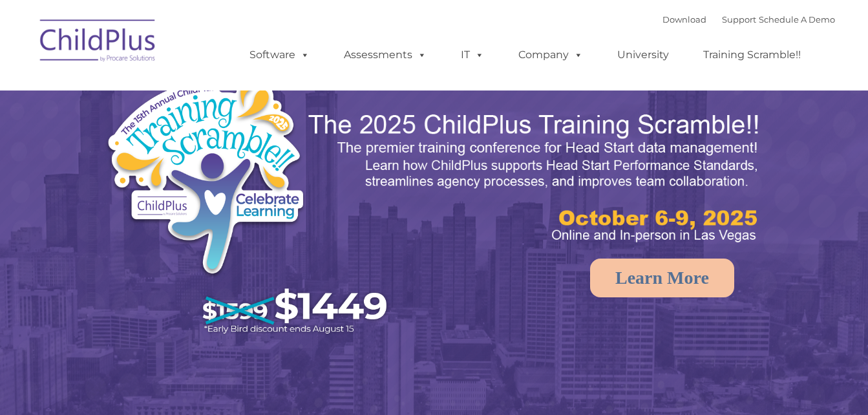  I want to click on a: Download, so click(685, 20).